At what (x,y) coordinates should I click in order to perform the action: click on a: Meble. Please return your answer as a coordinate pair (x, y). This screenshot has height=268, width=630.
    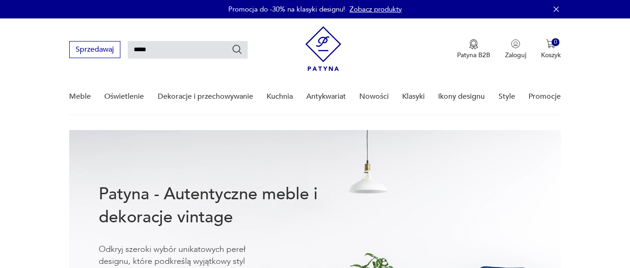
    Looking at the image, I should click on (80, 96).